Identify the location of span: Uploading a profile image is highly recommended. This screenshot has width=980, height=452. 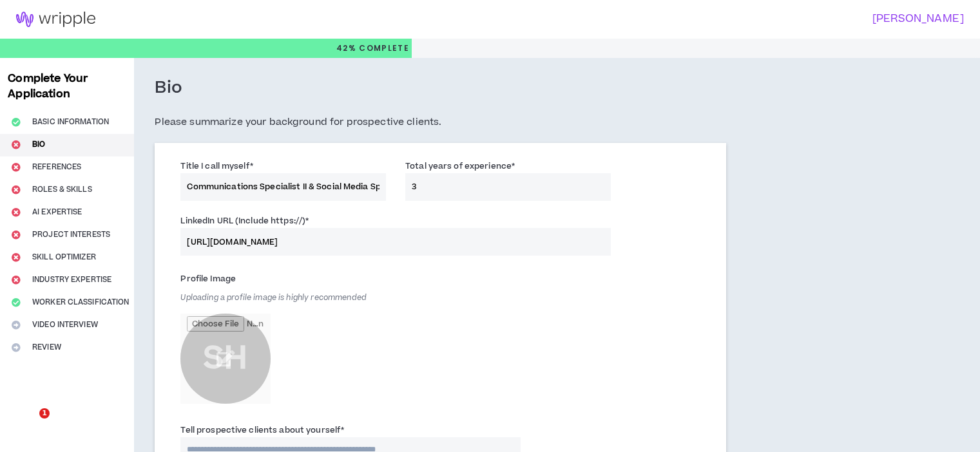
(273, 297).